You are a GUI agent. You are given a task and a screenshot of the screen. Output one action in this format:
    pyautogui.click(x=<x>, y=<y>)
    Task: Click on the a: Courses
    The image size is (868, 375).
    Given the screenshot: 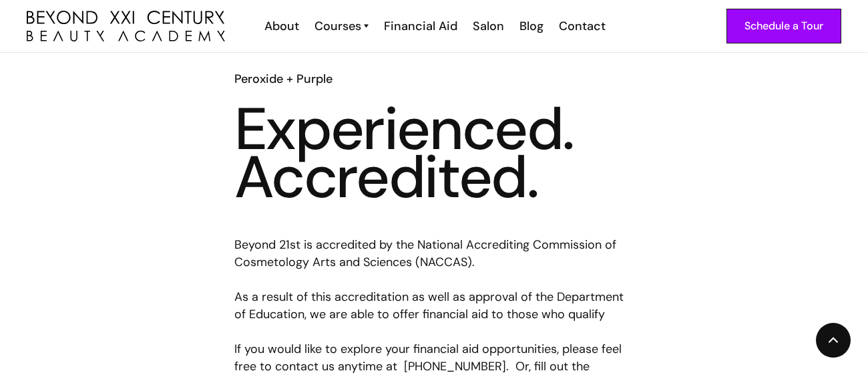 What is the action you would take?
    pyautogui.click(x=341, y=26)
    